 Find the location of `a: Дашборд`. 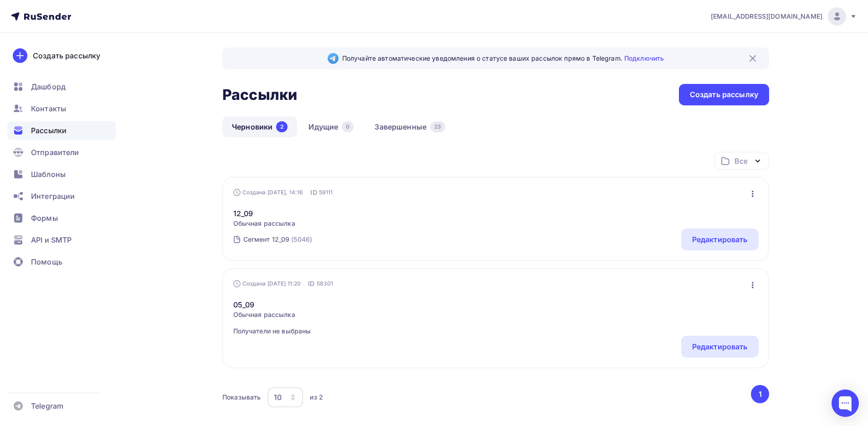

a: Дашборд is located at coordinates (62, 86).